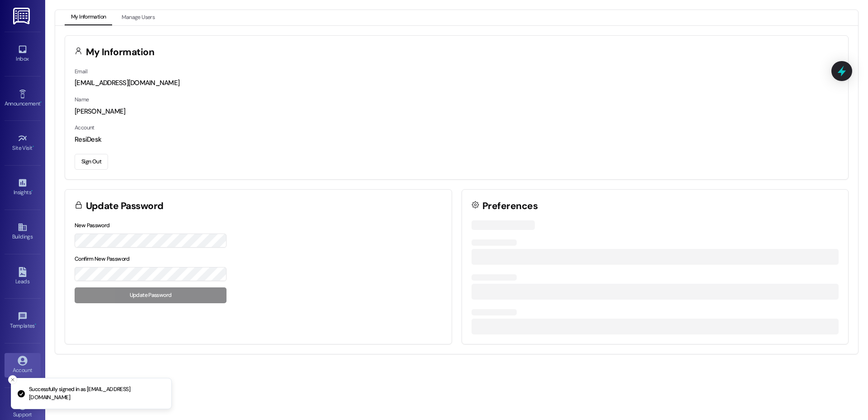 The height and width of the screenshot is (420, 868). What do you see at coordinates (22, 16) in the screenshot?
I see `img: ResiDesk Logo` at bounding box center [22, 16].